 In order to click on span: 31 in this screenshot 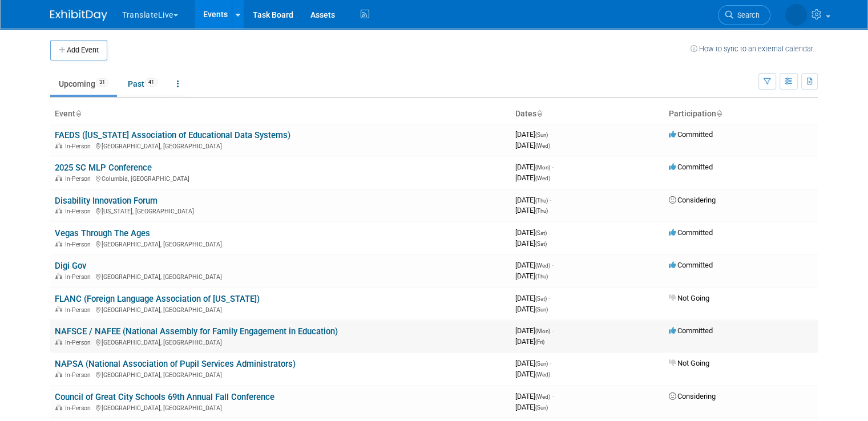, I will do `click(102, 82)`.